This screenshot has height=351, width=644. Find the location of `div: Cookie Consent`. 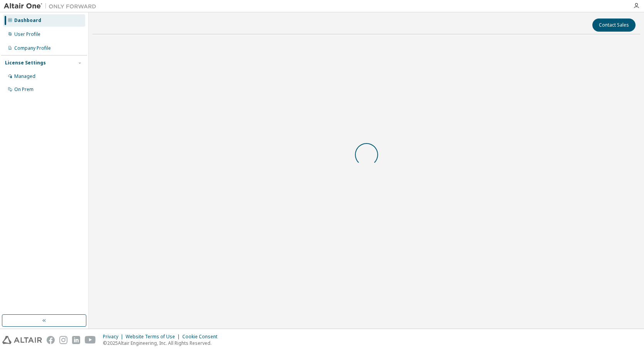

div: Cookie Consent is located at coordinates (202, 336).